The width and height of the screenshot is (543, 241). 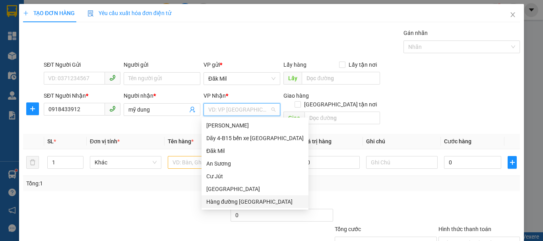 I want to click on img: icon, so click(x=91, y=14).